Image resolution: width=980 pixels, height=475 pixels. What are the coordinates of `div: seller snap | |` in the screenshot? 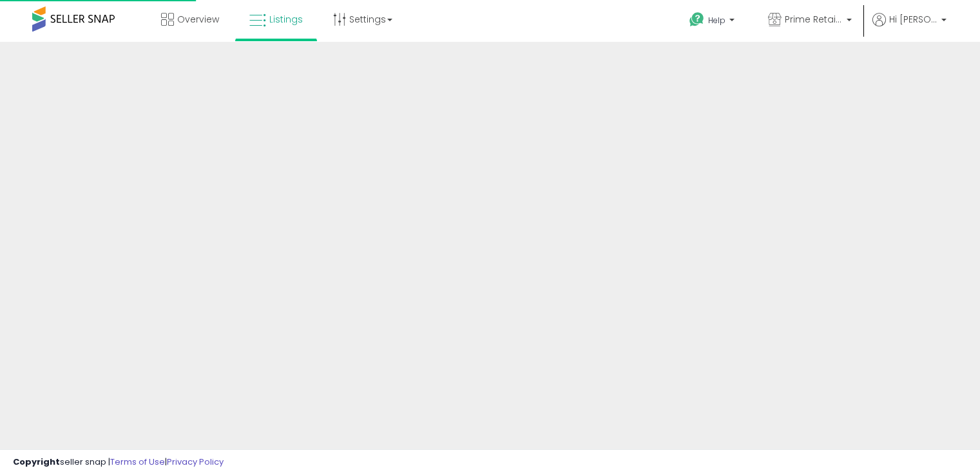 It's located at (118, 462).